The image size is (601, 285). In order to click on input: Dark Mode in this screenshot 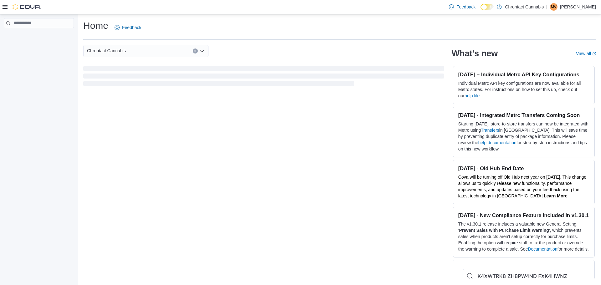, I will do `click(487, 7)`.